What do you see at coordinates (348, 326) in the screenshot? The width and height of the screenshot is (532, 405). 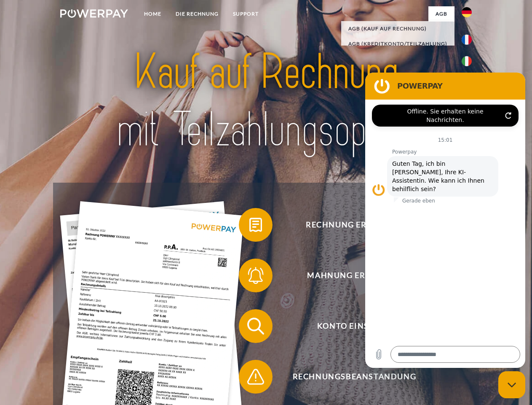 I see `button: Konto einsehen` at bounding box center [348, 326].